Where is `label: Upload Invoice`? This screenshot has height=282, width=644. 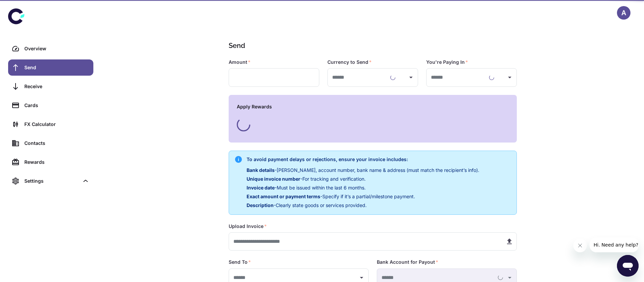
label: Upload Invoice is located at coordinates (248, 226).